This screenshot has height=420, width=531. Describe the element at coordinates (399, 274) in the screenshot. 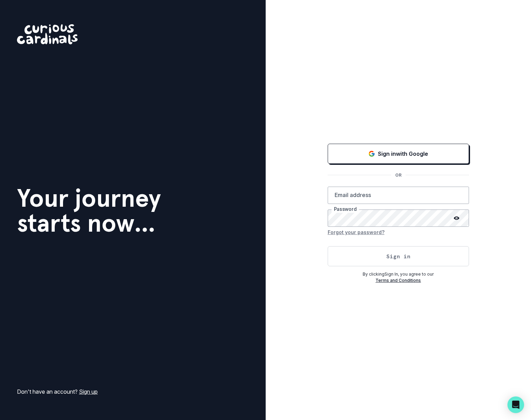

I see `p: By clicking Sign In , you agree to our` at that location.